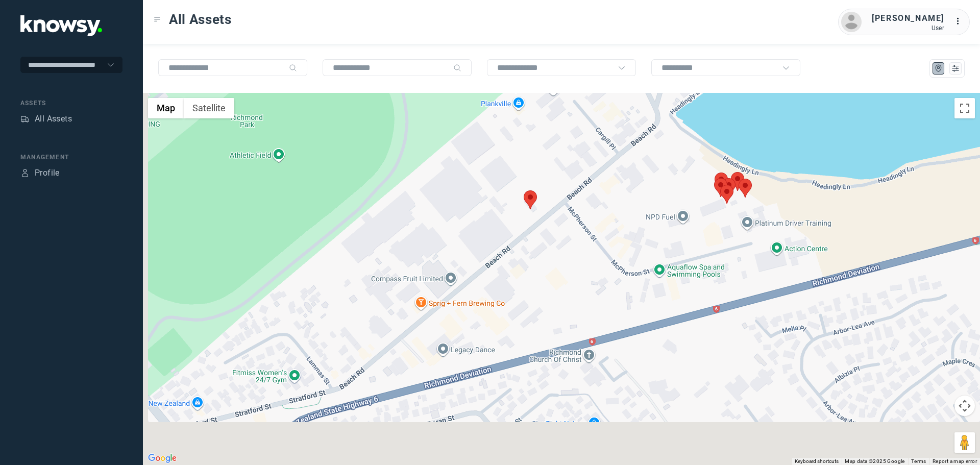 The width and height of the screenshot is (980, 465). What do you see at coordinates (919, 461) in the screenshot?
I see `a: Terms` at bounding box center [919, 461].